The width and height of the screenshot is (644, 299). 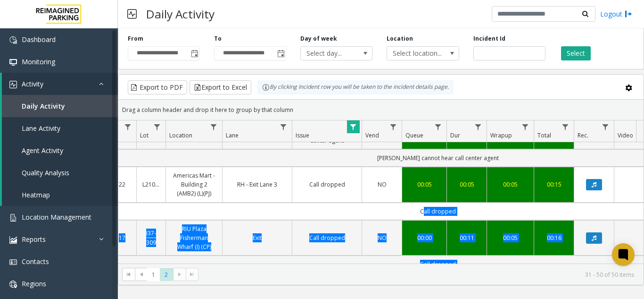 I want to click on a: Heatmap, so click(x=60, y=194).